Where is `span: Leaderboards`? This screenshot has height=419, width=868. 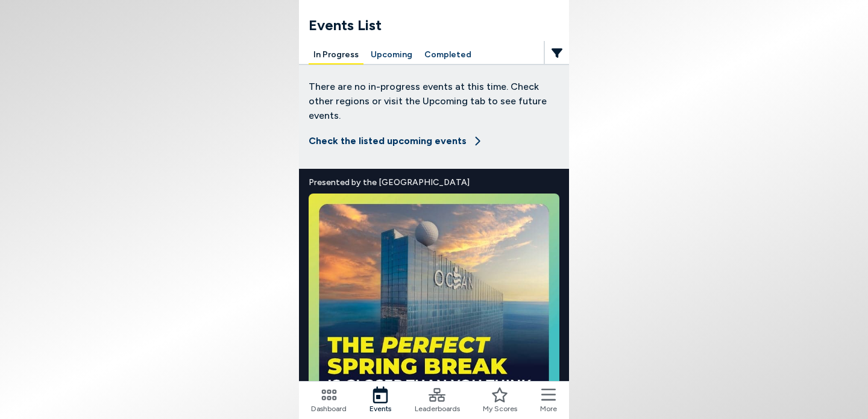
span: Leaderboards is located at coordinates (437, 408).